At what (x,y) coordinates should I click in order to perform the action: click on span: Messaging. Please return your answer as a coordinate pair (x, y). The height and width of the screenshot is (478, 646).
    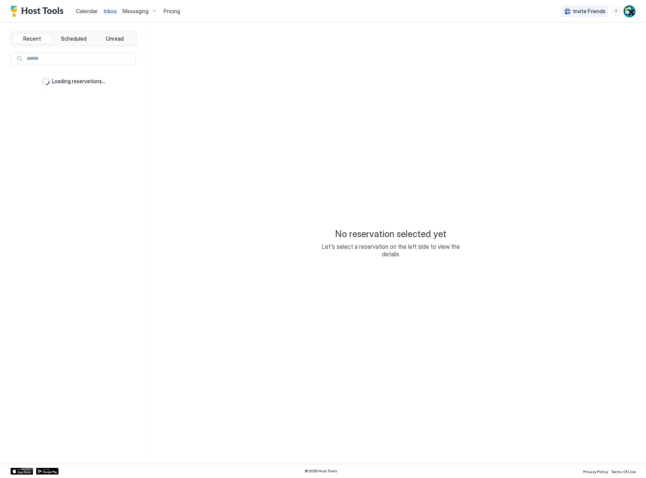
    Looking at the image, I should click on (135, 11).